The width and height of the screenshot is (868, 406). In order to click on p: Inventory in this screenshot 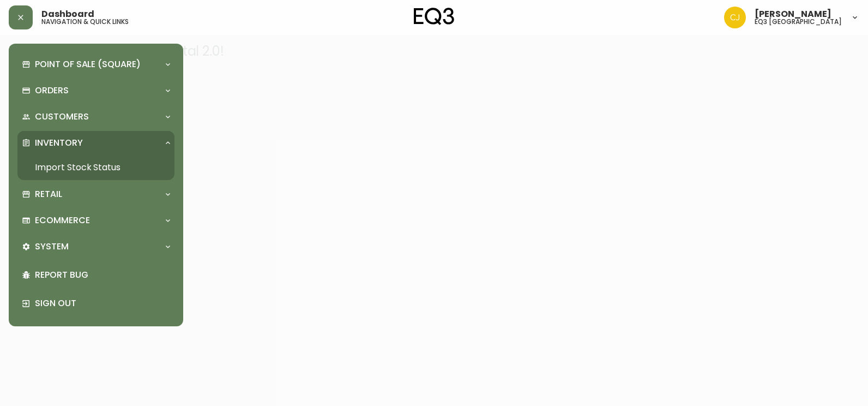, I will do `click(59, 143)`.